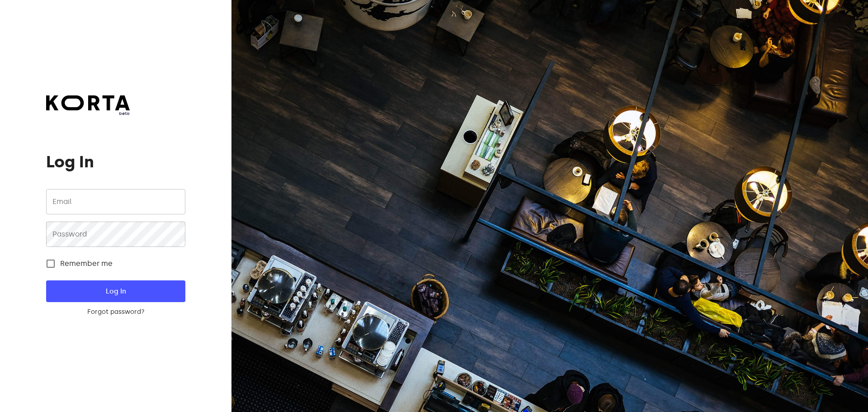  I want to click on h1: Log In, so click(115, 162).